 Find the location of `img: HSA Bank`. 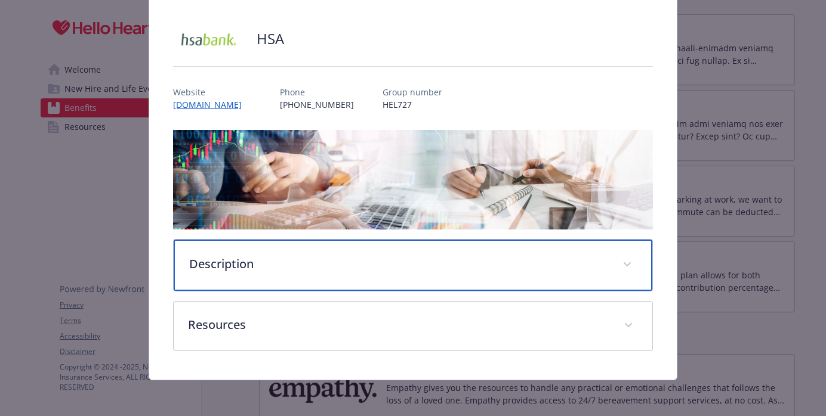

img: HSA Bank is located at coordinates (209, 39).